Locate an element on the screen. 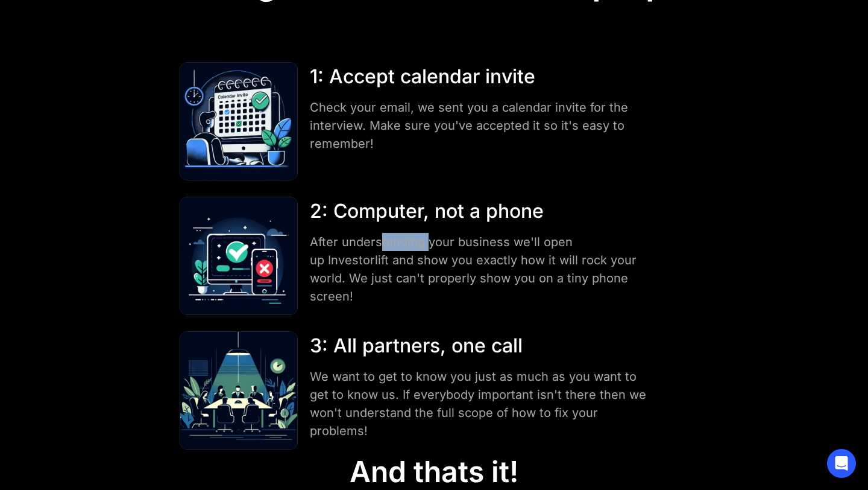 This screenshot has height=490, width=868. div: Open Intercom Messenger is located at coordinates (842, 463).